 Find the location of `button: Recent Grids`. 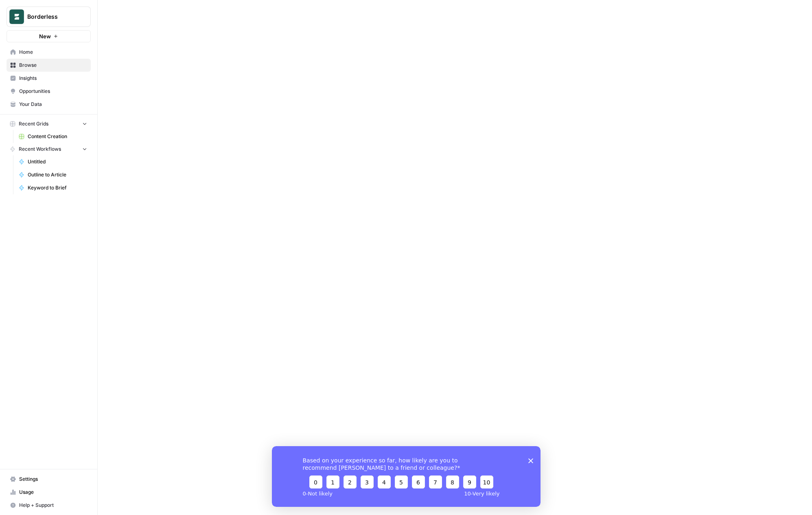

button: Recent Grids is located at coordinates (48, 124).